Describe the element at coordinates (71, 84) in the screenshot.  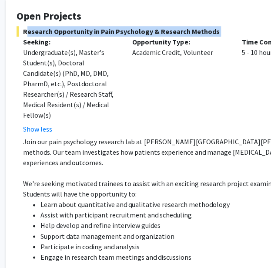
I see `div: Undergraduate(s), Master's Student(s), Doctoral Candidate(s) (PhD, MD, DMD, PharmD, etc.), Postdo...` at that location.